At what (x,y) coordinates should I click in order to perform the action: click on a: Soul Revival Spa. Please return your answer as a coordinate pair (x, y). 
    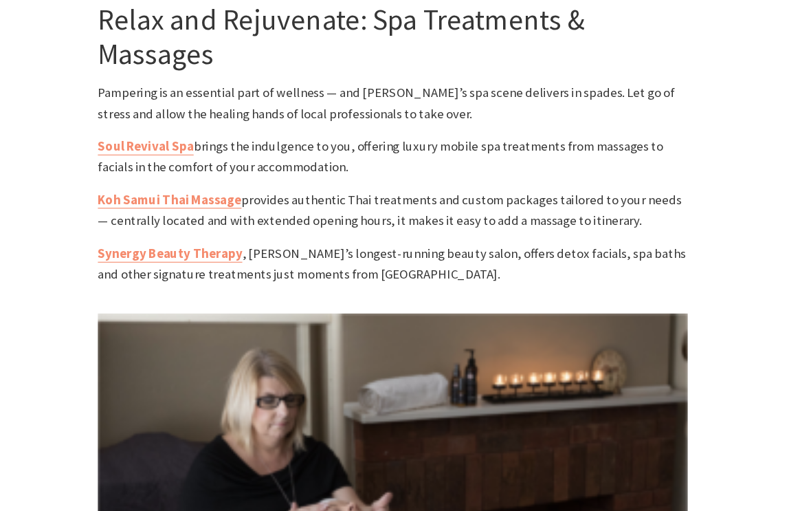
    Looking at the image, I should click on (182, 158).